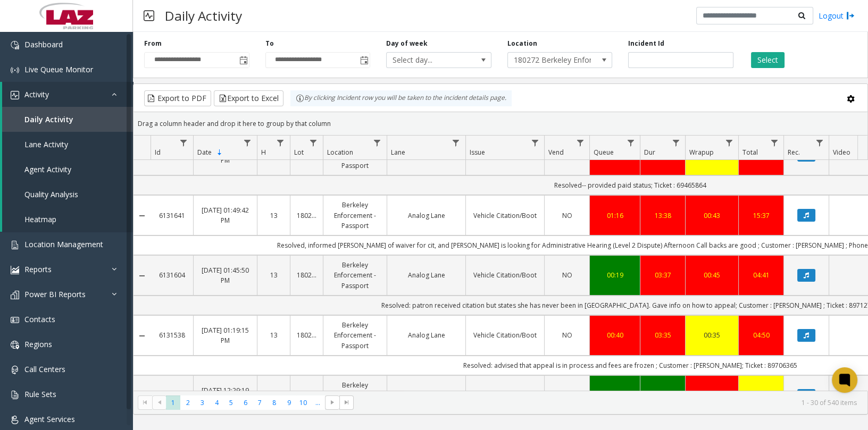 This screenshot has width=868, height=430. What do you see at coordinates (663, 335) in the screenshot?
I see `a: 03:35` at bounding box center [663, 335].